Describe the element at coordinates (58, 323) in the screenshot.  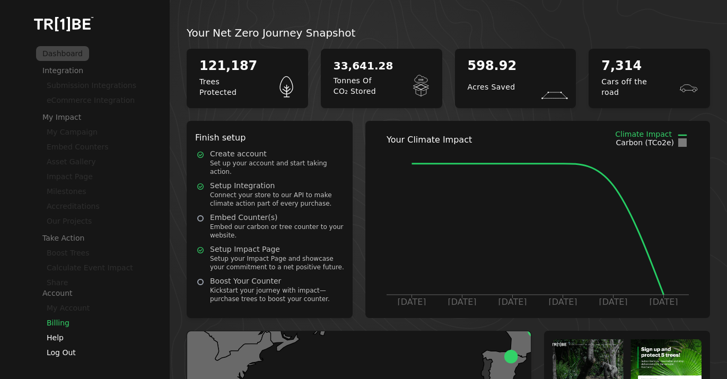
I see `a: Billing` at that location.